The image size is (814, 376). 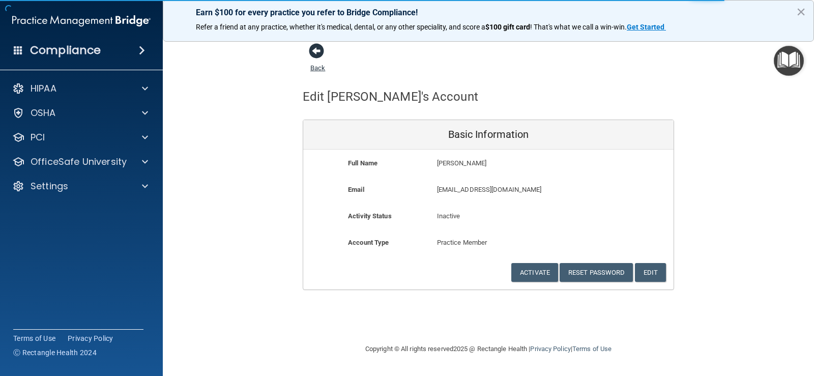 What do you see at coordinates (317, 62) in the screenshot?
I see `a: Back` at bounding box center [317, 62].